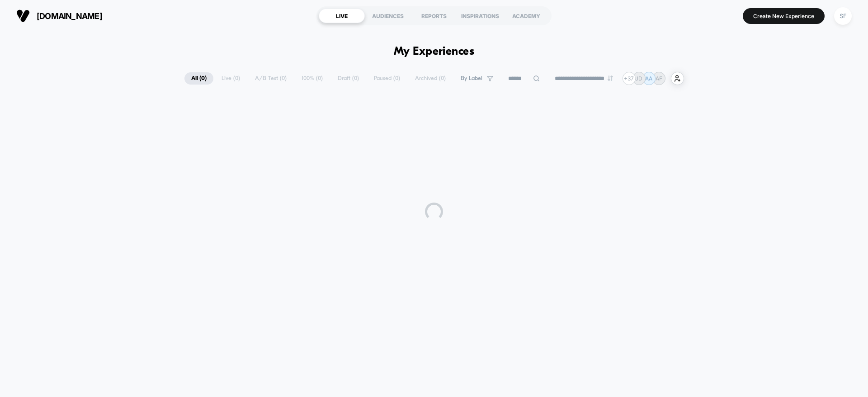 The image size is (868, 397). Describe the element at coordinates (434, 51) in the screenshot. I see `h1: My Experiences` at that location.